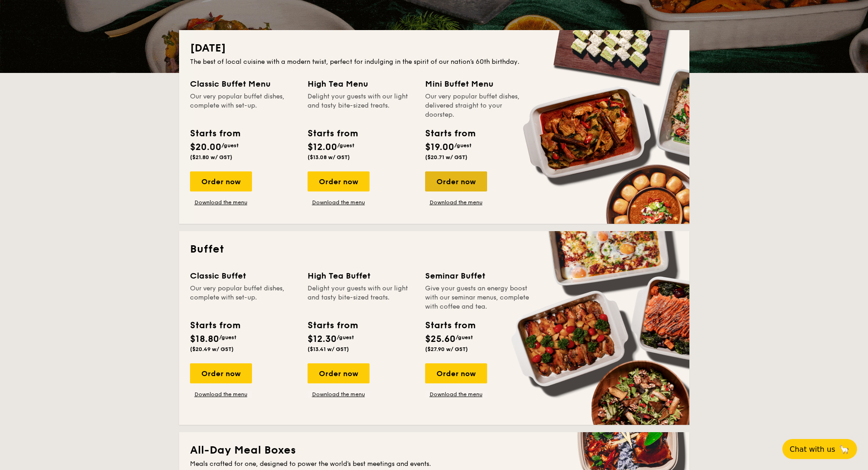 This screenshot has width=868, height=470. Describe the element at coordinates (434, 62) in the screenshot. I see `div: The best of local cuisine with a modern twist, perfect for indulging in the spirit of our nation’...` at that location.